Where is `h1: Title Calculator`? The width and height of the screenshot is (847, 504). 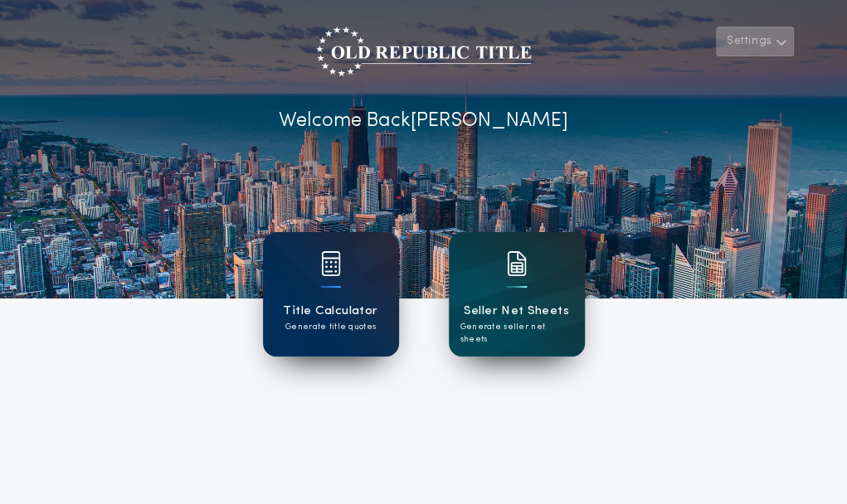
h1: Title Calculator is located at coordinates (330, 311).